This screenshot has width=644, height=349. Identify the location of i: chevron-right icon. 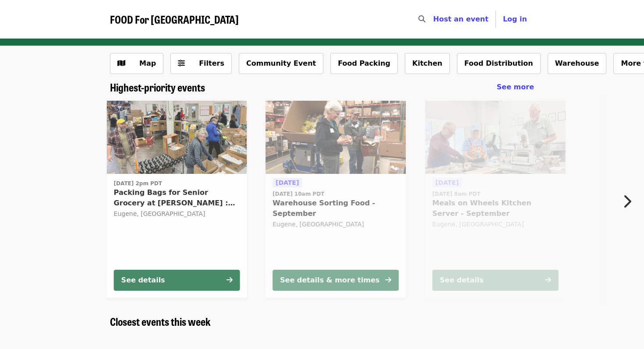
(627, 201).